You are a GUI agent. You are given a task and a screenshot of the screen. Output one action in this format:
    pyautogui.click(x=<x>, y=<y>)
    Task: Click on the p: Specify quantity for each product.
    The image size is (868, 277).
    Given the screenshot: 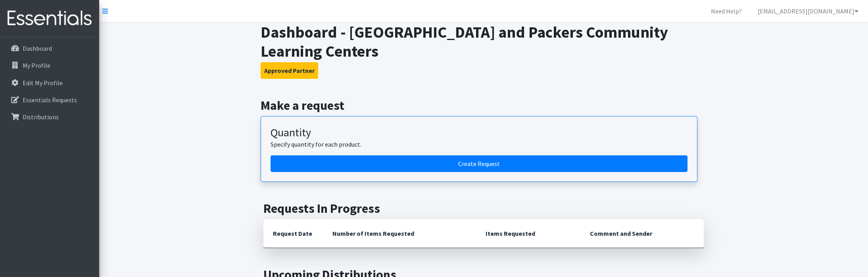 What is the action you would take?
    pyautogui.click(x=479, y=144)
    